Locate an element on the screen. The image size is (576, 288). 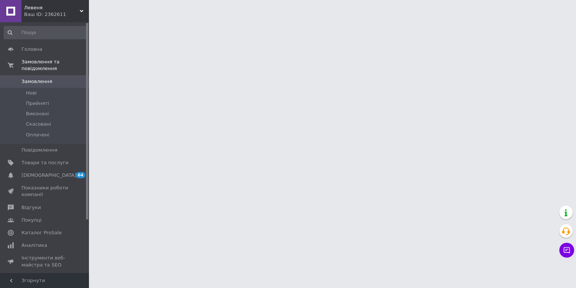
span: Покупці is located at coordinates (31, 220).